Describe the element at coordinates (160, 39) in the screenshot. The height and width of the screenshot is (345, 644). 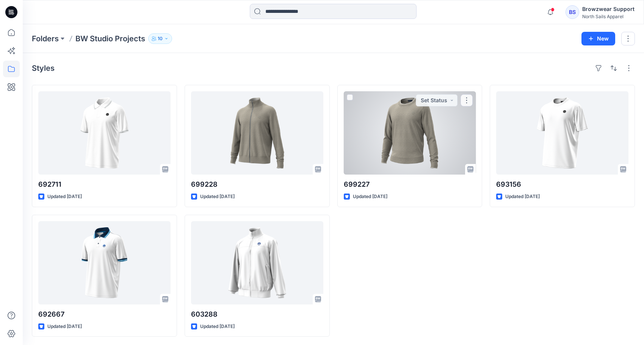
I see `button: 10` at that location.